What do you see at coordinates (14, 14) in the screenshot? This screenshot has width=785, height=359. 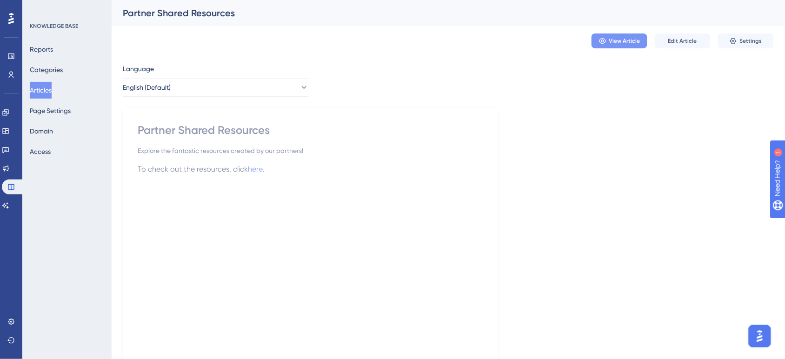 I see `button: Open AI Assistant Launcher` at bounding box center [14, 14].